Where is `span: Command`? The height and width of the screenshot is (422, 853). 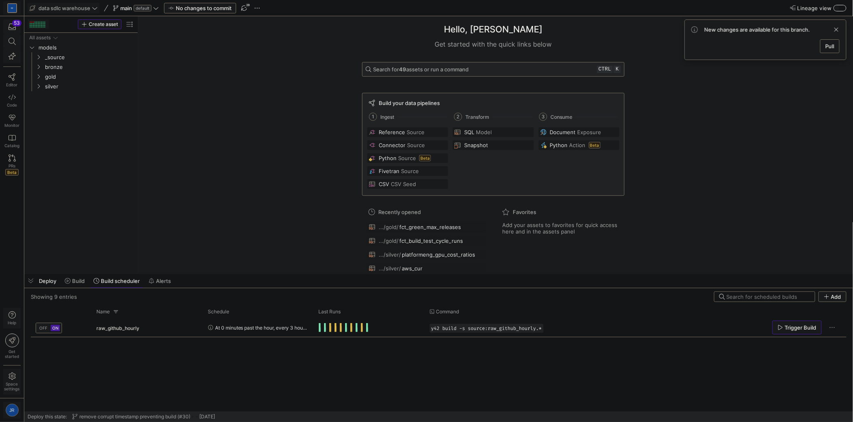
span: Command is located at coordinates (448, 311).